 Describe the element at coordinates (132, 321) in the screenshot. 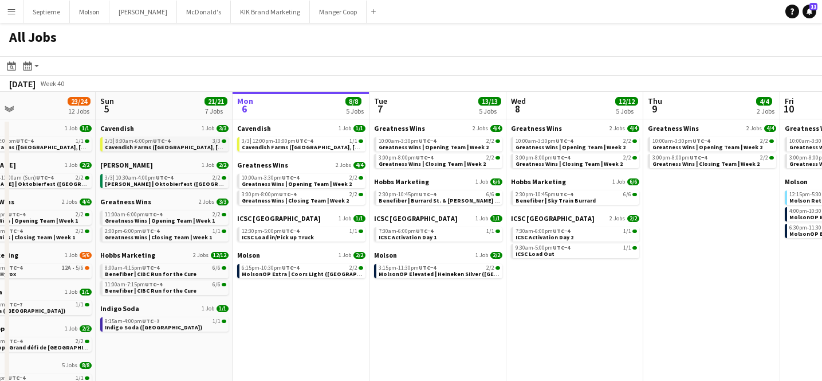

I see `span: 9:15am-4:00pm` at that location.